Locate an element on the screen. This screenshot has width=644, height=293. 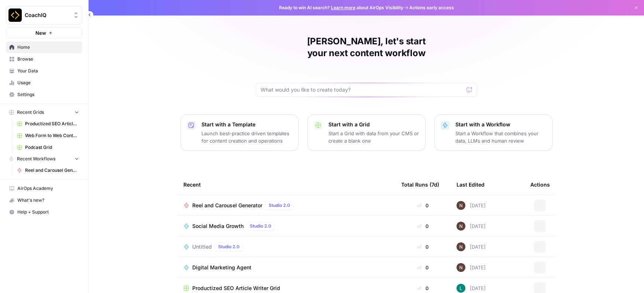
span: CoachIQ is located at coordinates (47, 15).